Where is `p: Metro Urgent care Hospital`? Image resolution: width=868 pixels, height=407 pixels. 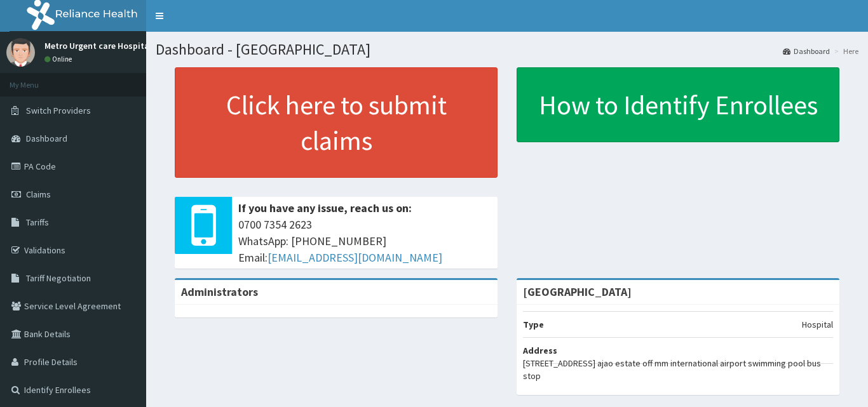
p: Metro Urgent care Hospital is located at coordinates (98, 45).